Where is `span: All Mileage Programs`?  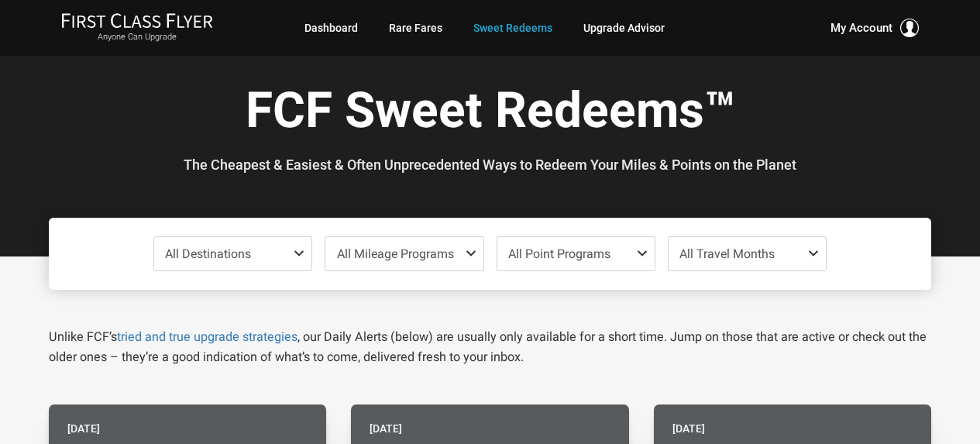 span: All Mileage Programs is located at coordinates (395, 253).